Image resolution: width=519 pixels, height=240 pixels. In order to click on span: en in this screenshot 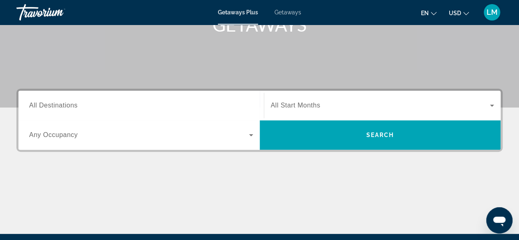, I will do `click(424, 13)`.